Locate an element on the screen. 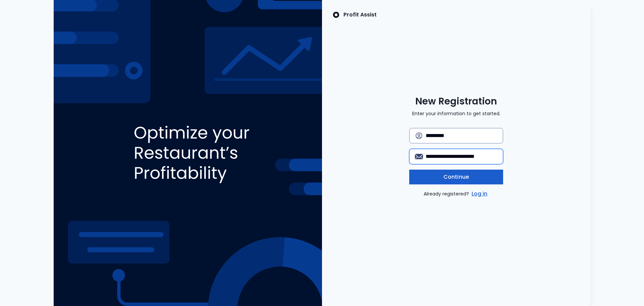 The width and height of the screenshot is (644, 306). span: Continue is located at coordinates (456, 177).